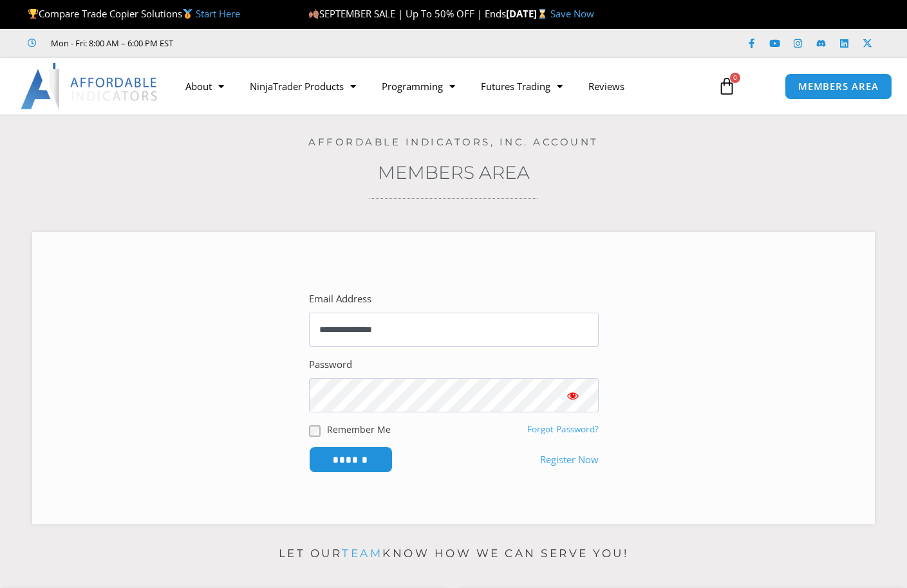 The image size is (907, 588). I want to click on a: About, so click(205, 86).